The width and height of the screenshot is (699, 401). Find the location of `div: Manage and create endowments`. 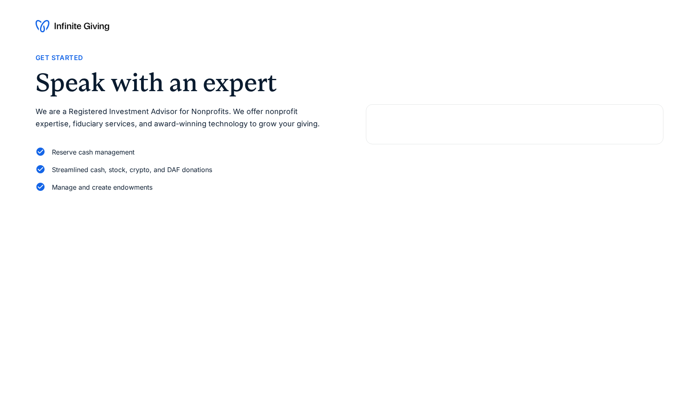

div: Manage and create endowments is located at coordinates (102, 187).